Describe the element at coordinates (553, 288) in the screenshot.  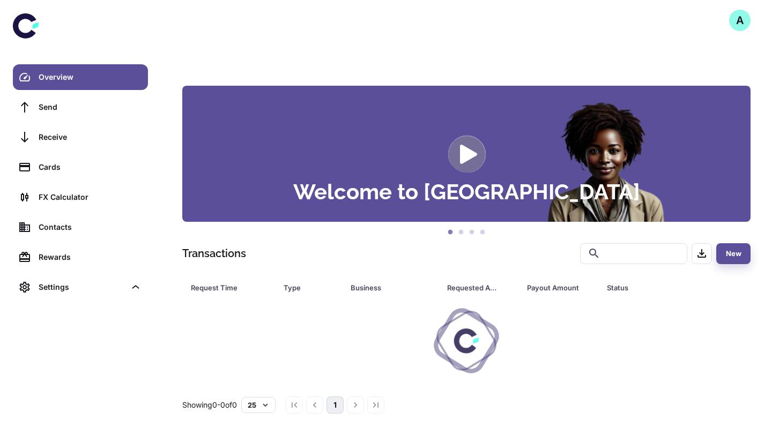
I see `div: Payout Amount` at that location.